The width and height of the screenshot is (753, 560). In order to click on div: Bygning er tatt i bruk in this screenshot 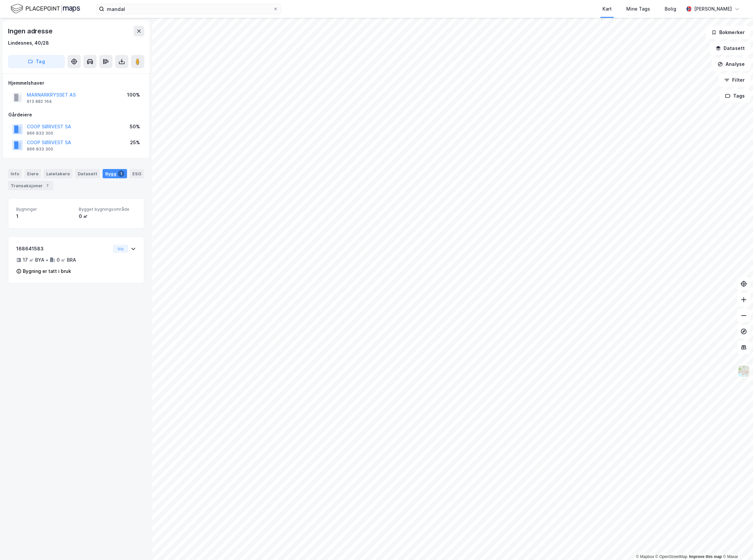, I will do `click(47, 271)`.